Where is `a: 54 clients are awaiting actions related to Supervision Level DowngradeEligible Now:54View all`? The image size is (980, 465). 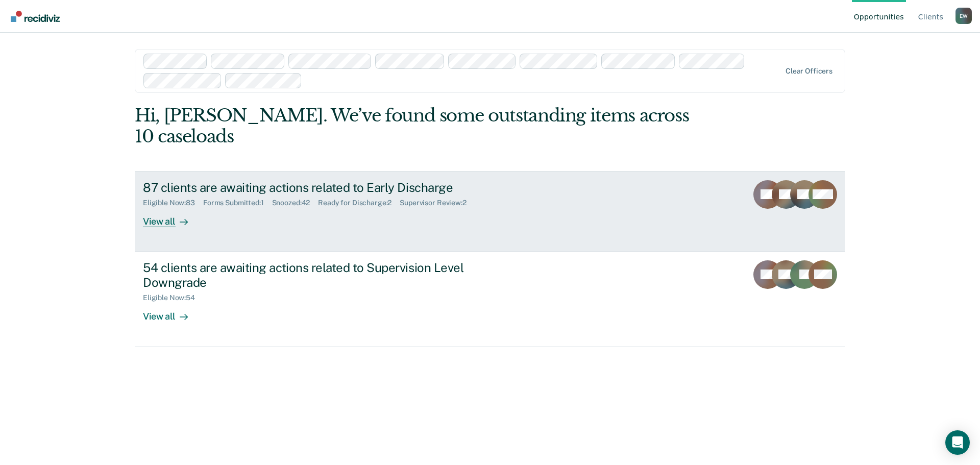
a: 54 clients are awaiting actions related to Supervision Level DowngradeEligible Now:54View all is located at coordinates (490, 299).